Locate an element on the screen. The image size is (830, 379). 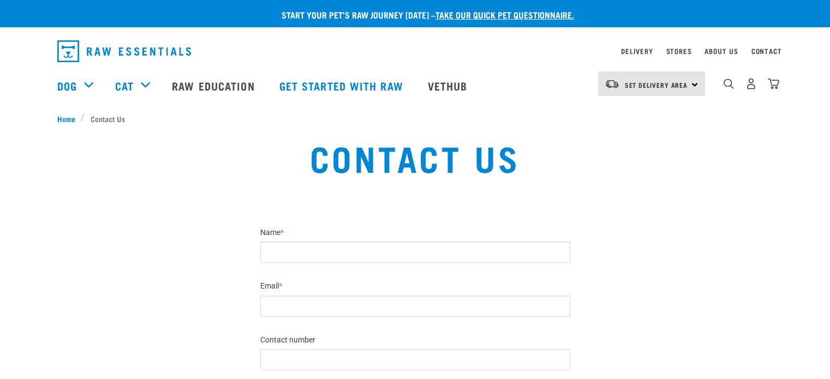
a: Vethub is located at coordinates (449, 86).